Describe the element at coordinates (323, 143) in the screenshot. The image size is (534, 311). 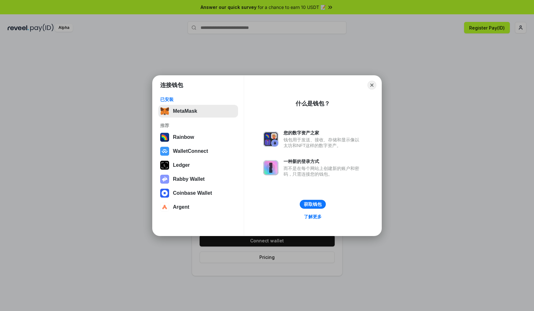
I see `div: 钱包用于发送、接收、存储和显示像以太坊和NFT这样的数字资产。` at that location.